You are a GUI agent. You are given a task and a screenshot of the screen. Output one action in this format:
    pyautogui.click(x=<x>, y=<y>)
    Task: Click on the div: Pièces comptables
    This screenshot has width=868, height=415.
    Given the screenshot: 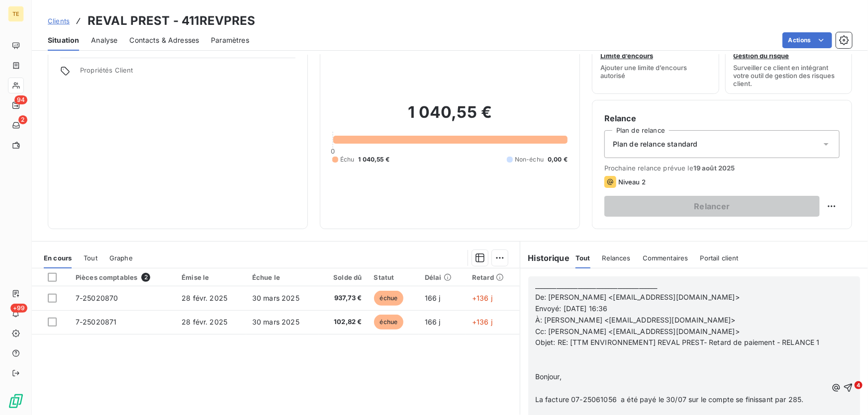 What is the action you would take?
    pyautogui.click(x=123, y=277)
    